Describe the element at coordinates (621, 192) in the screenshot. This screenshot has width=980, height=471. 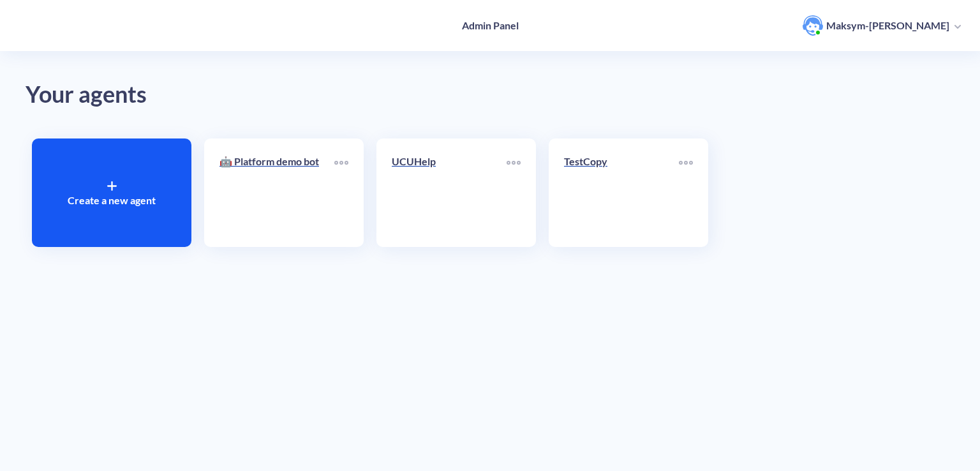
I see `a: TestCopy` at that location.